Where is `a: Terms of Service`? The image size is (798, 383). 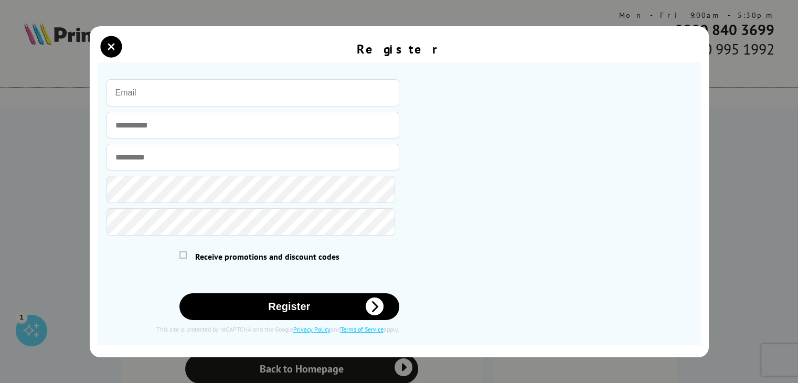
a: Terms of Service is located at coordinates (362, 329).